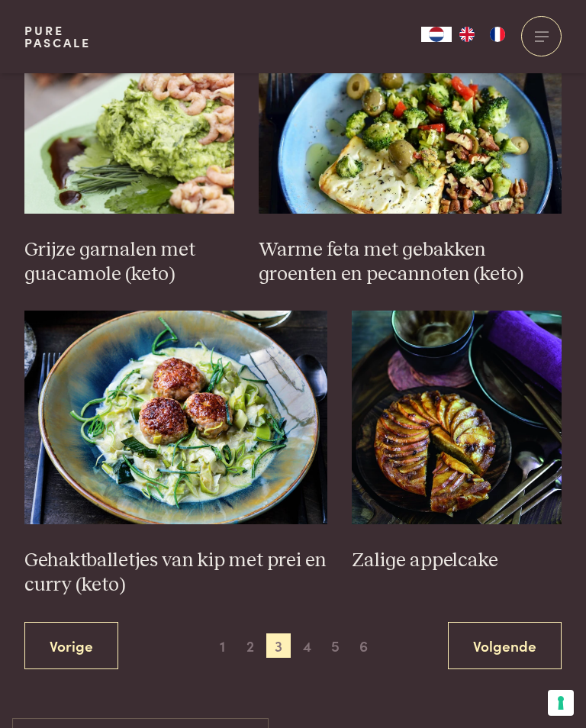  I want to click on span: 3, so click(279, 646).